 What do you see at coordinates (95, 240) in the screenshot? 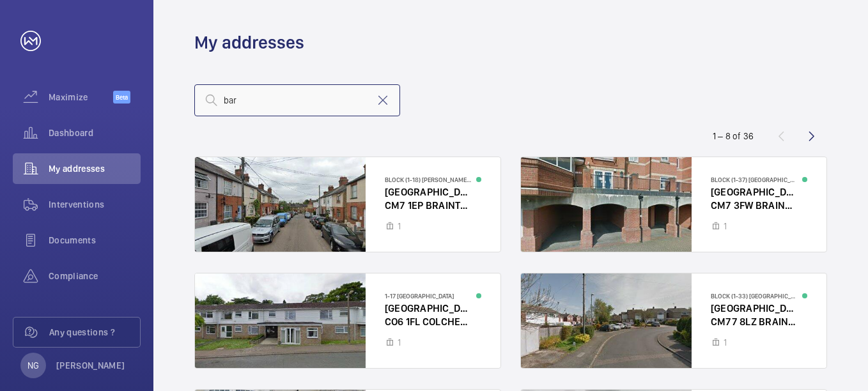
I see `span: Documents` at bounding box center [95, 240].